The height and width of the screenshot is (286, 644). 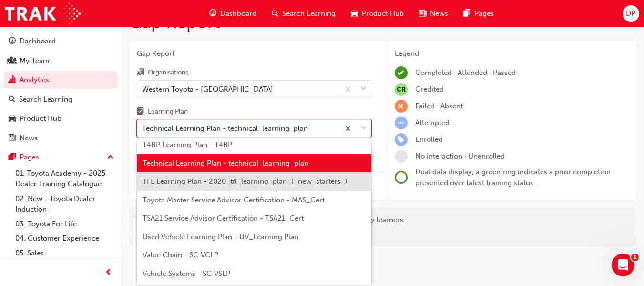 What do you see at coordinates (429, 139) in the screenshot?
I see `span: Enrolled` at bounding box center [429, 139].